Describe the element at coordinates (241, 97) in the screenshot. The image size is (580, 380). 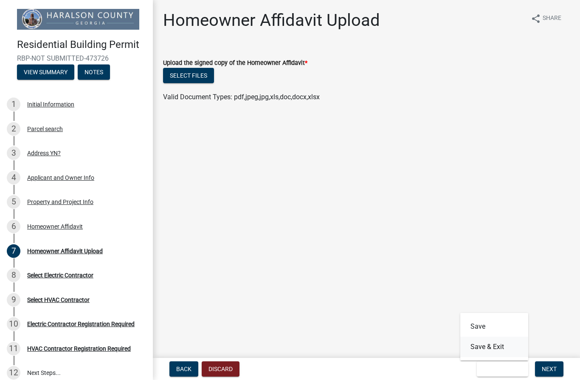
I see `span: Valid Document Types: pdf,jpeg,jpg,xls,doc,docx,xlsx` at that location.